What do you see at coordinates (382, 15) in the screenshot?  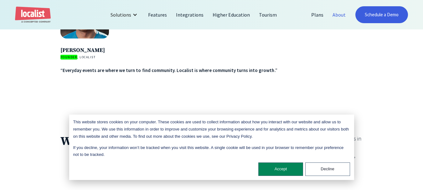 I see `a: Schedule a Demo` at bounding box center [382, 15].